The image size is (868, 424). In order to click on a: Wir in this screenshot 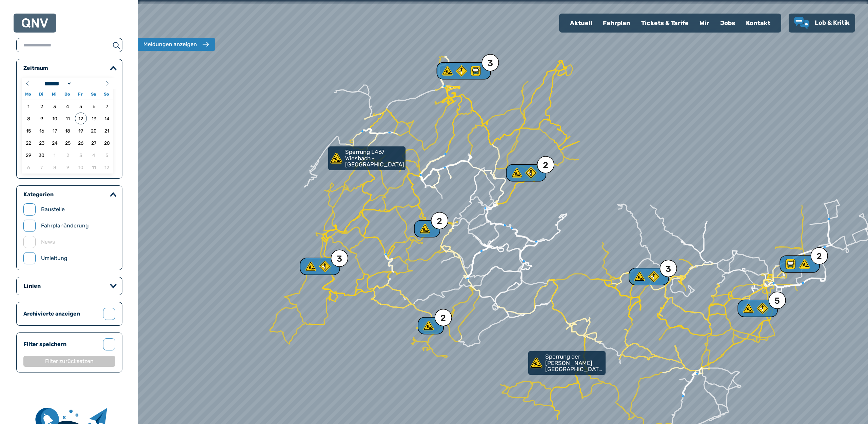, I will do `click(704, 23)`.